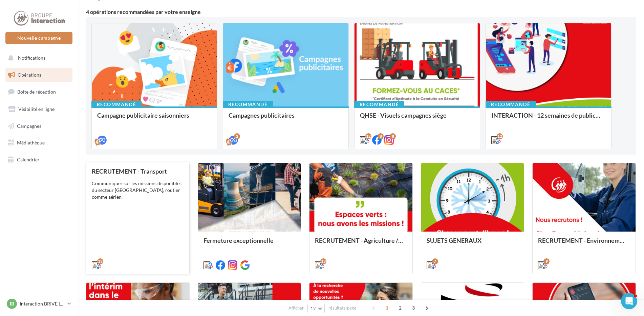 Image resolution: width=644 pixels, height=316 pixels. Describe the element at coordinates (316, 308) in the screenshot. I see `button: 12` at that location.